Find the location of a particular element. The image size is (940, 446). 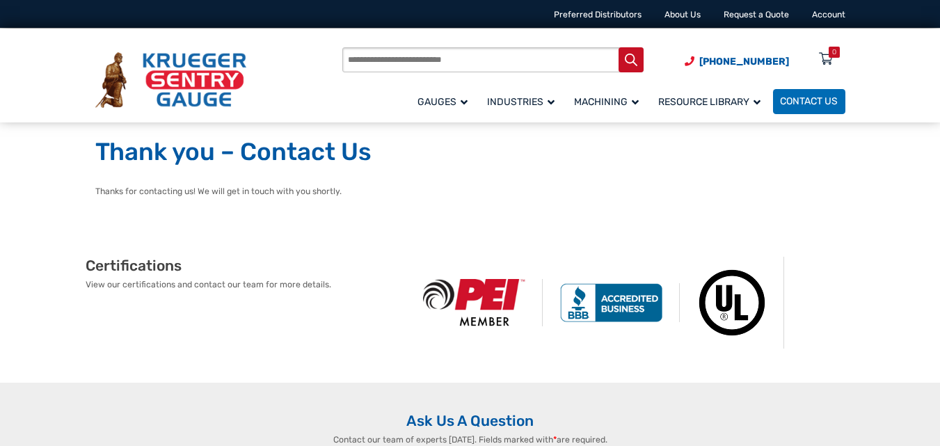

a: About Us is located at coordinates (683, 15).